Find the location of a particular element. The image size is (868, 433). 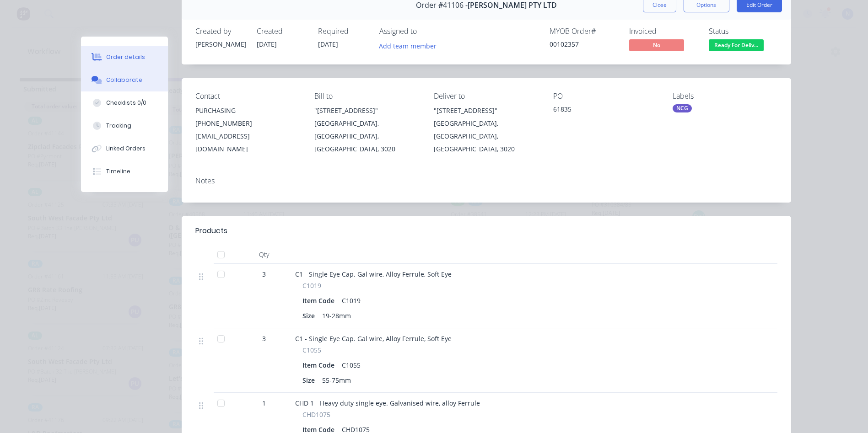

span: C1055 is located at coordinates (312, 350).